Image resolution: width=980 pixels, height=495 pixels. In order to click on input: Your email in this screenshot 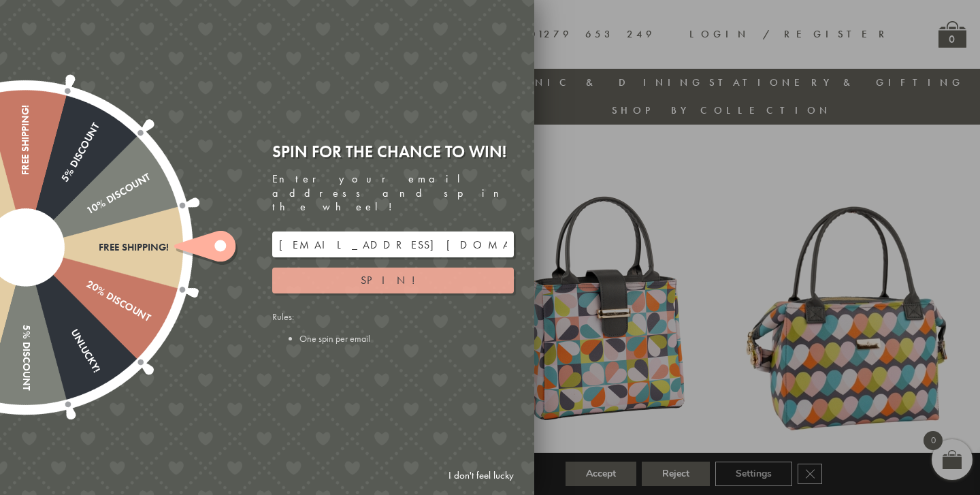, I will do `click(393, 244)`.